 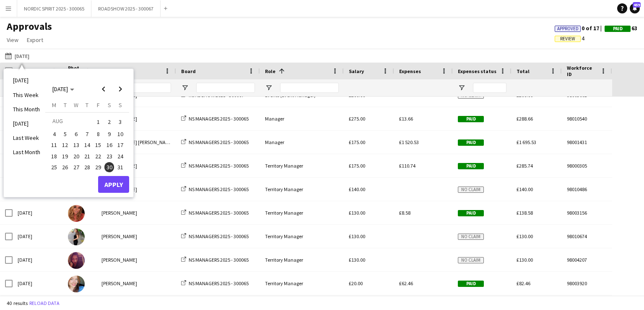 What do you see at coordinates (144, 88) in the screenshot?
I see `input: Name Filter Input` at bounding box center [144, 88].